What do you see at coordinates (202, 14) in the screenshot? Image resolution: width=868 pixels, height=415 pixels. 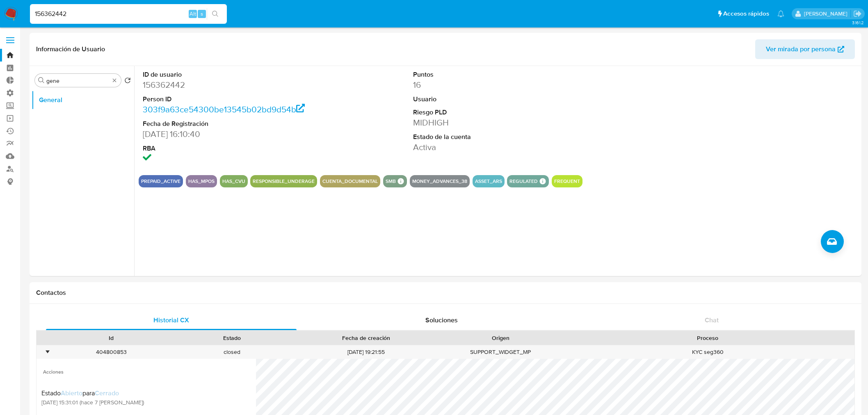 I see `span: s` at bounding box center [202, 14].